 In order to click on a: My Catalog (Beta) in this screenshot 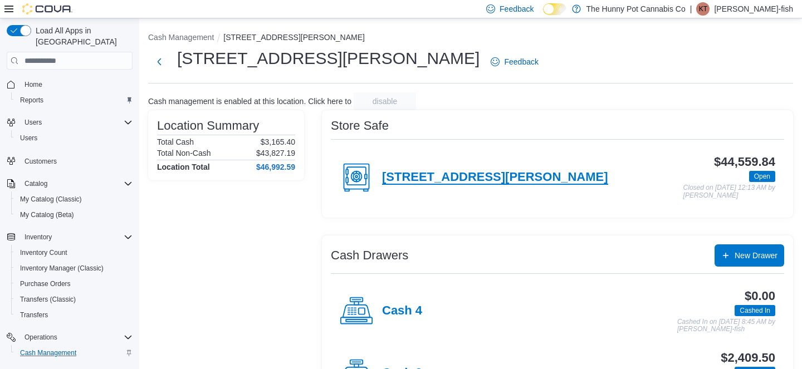, I will do `click(47, 215)`.